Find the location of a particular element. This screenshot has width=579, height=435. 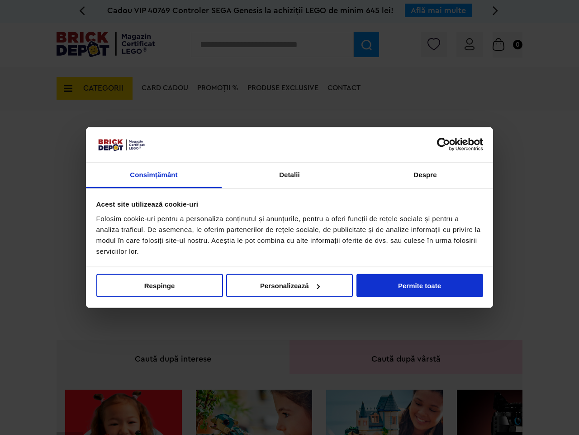

a: Consimțământ is located at coordinates (154, 175).